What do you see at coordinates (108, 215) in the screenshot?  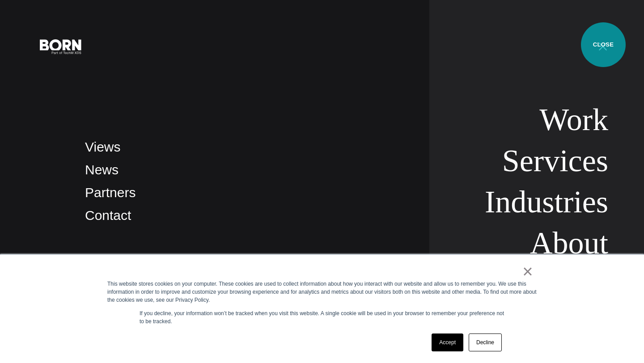 I see `a: Contact` at bounding box center [108, 215].